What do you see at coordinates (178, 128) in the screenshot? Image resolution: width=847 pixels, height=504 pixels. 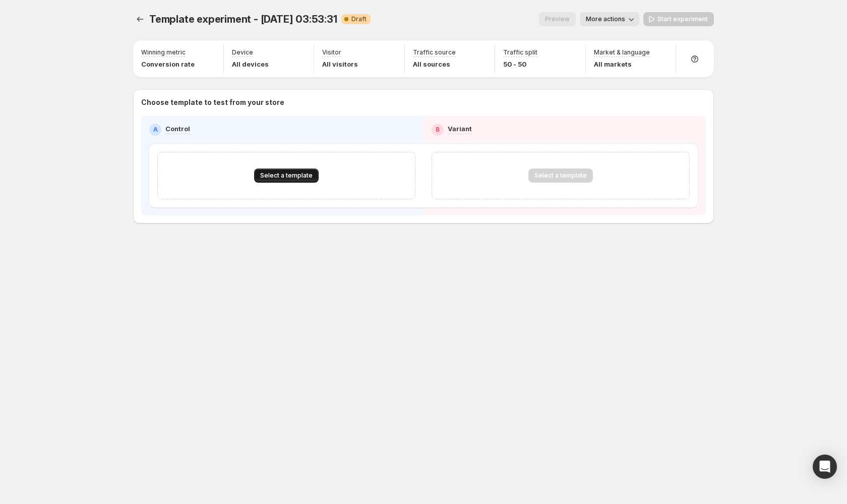 I see `p: Control` at bounding box center [178, 128].